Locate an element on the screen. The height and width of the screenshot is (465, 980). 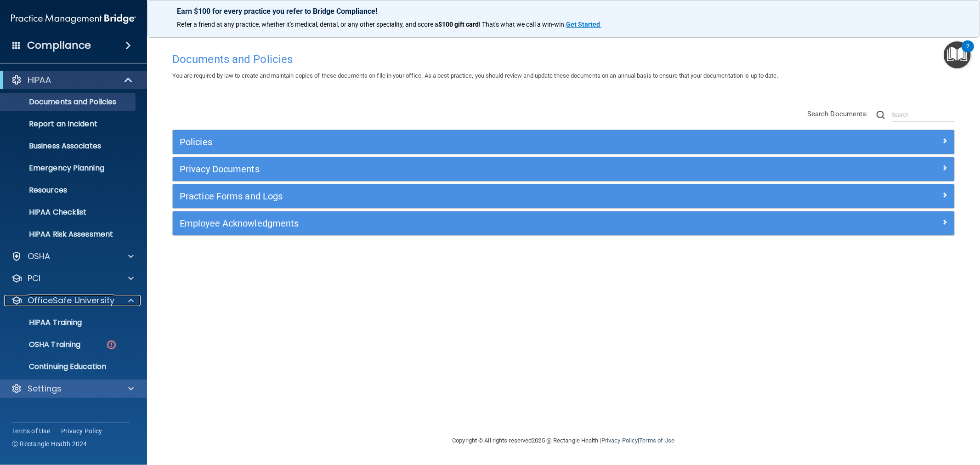
a: OfficeSafe University is located at coordinates (72, 300).